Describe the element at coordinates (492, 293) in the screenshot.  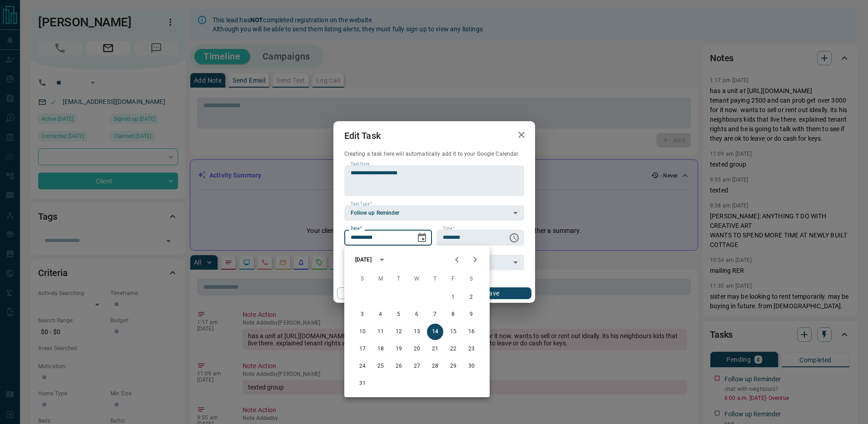
I see `button: Save` at that location.